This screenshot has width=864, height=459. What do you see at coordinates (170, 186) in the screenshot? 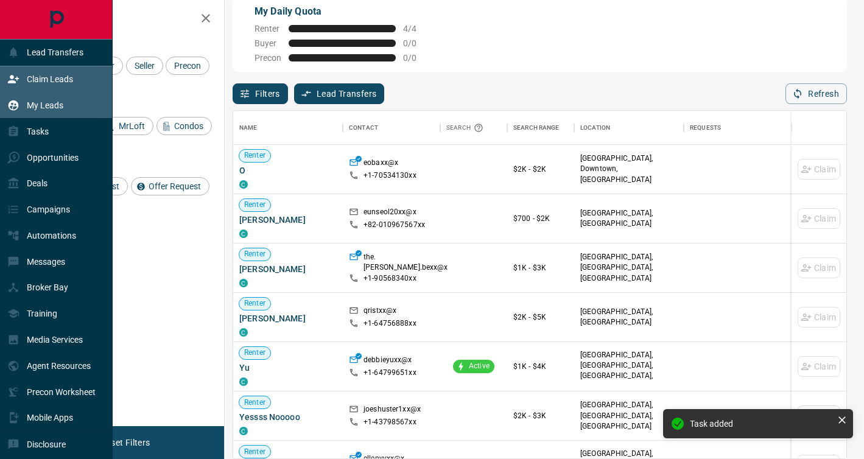
I see `div: Offer Request` at bounding box center [170, 186].